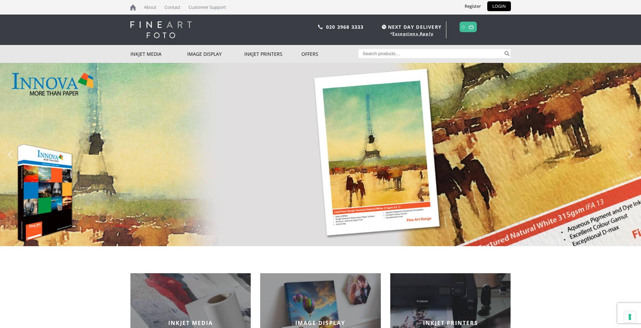 The width and height of the screenshot is (641, 328). Describe the element at coordinates (202, 144) in the screenshot. I see `a: Innova Cold Press Rough Textured 315gsm IFA13` at that location.